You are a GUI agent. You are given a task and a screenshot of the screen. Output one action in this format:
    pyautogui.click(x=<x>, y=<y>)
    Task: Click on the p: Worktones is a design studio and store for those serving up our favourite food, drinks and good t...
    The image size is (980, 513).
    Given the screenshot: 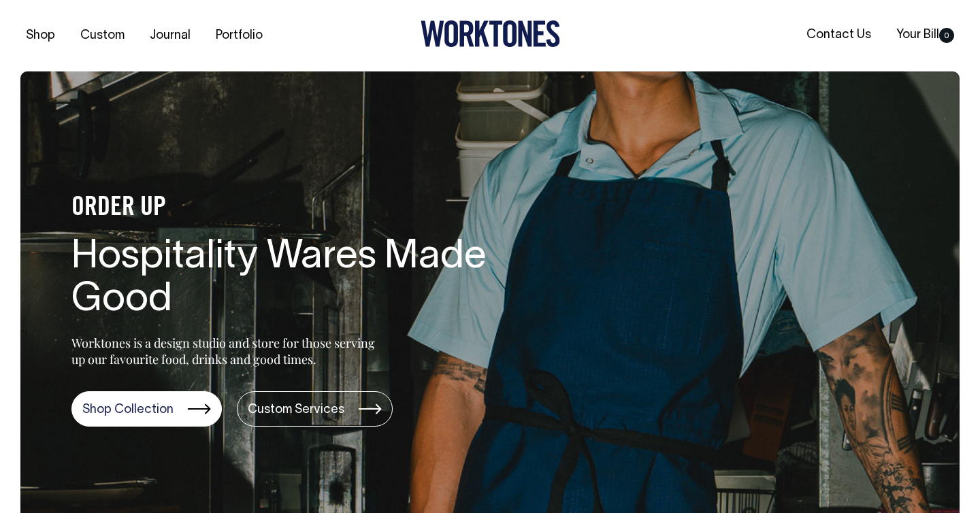 What is the action you would take?
    pyautogui.click(x=226, y=351)
    